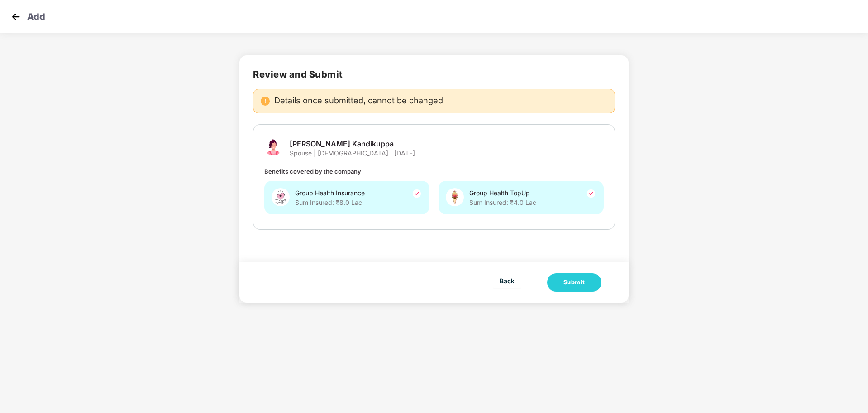 This screenshot has width=868, height=413. Describe the element at coordinates (281, 197) in the screenshot. I see `img: svg+xml;base64,PHN2ZyBpZD0iR3JvdXBfSGVhbHRoX0luc3VyYW5jZSIgZGF0YS1uYW1lPSJHcm91cCBIZWFsdGggSW5zdX...` at that location.